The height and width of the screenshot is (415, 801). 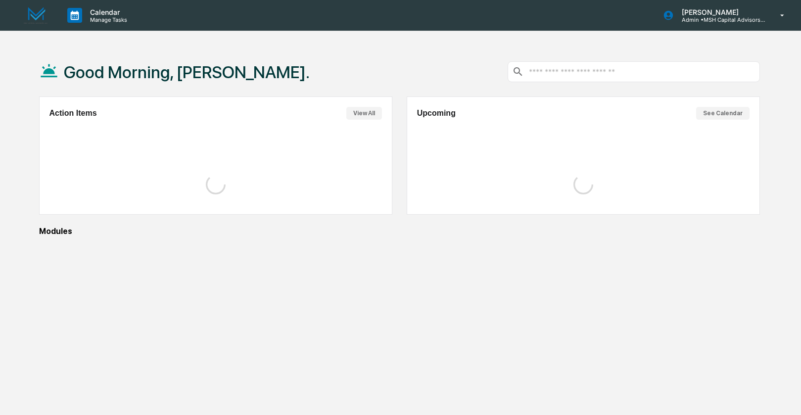 What do you see at coordinates (399, 231) in the screenshot?
I see `div: Modules` at bounding box center [399, 231].